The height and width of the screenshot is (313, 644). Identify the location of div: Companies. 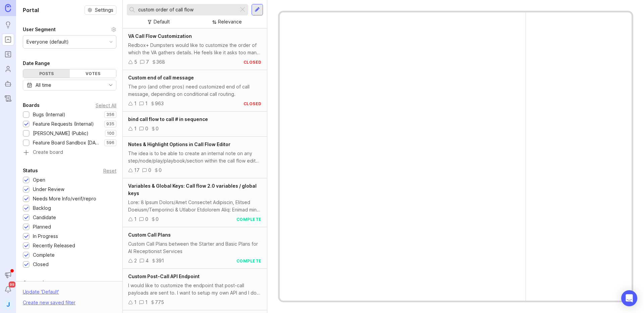
(36, 283).